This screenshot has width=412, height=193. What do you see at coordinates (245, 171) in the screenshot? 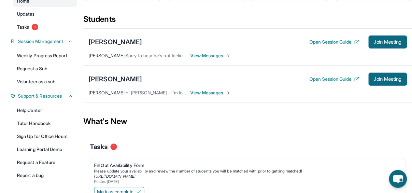
I see `div: Please update your availability and review the number of students you will be matched with prior ...` at bounding box center [245, 171].